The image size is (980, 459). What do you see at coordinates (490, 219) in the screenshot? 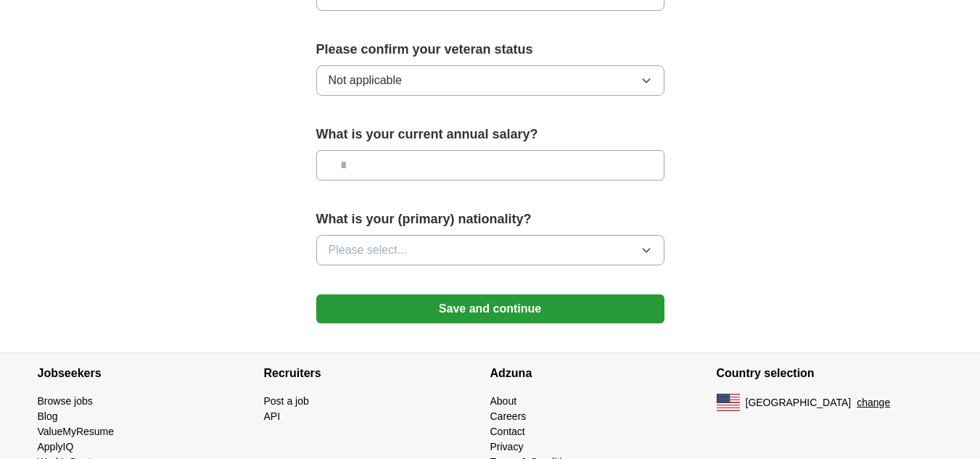
I see `label: What is your (primary) nationality?` at bounding box center [490, 219].